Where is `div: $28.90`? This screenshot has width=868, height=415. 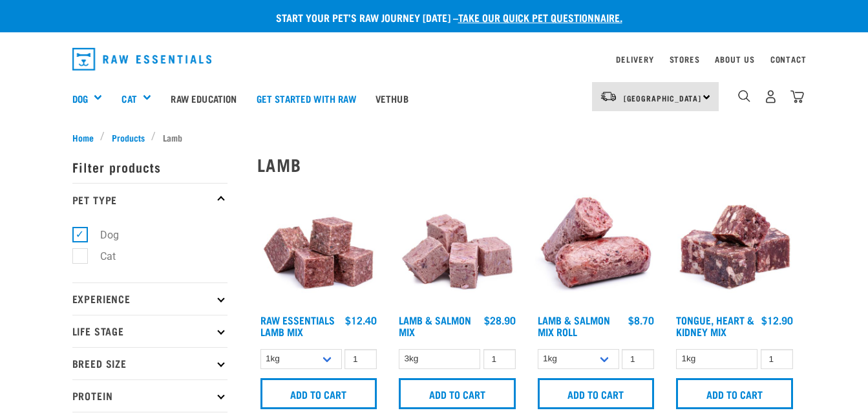 div: $28.90 is located at coordinates (500, 320).